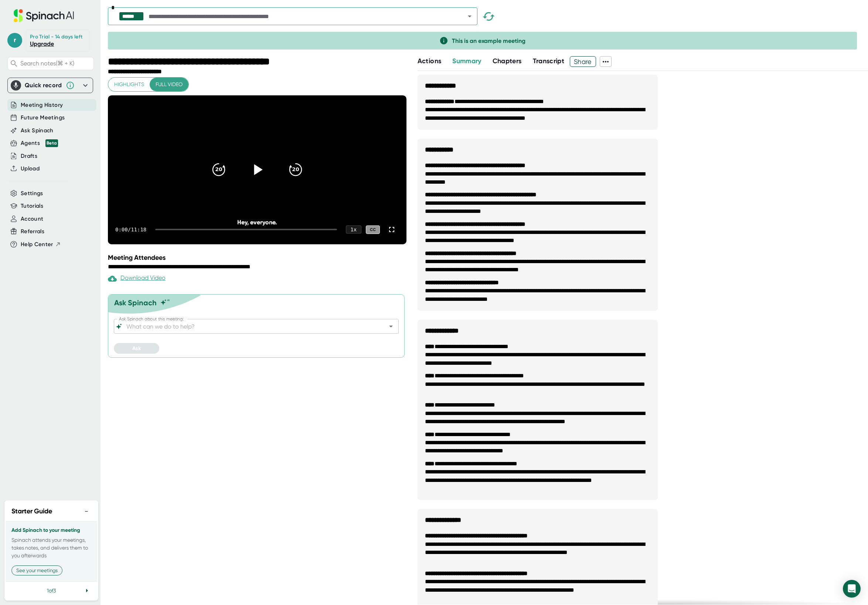  I want to click on div: Pro Trial - 14 days left, so click(57, 37).